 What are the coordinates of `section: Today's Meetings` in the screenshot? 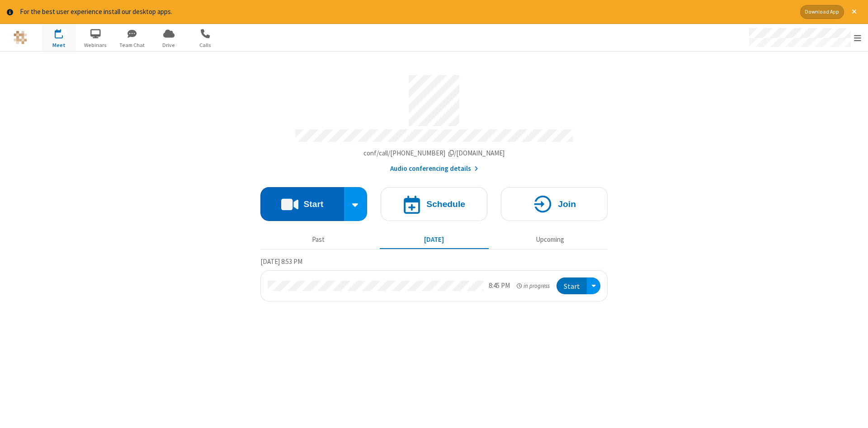 It's located at (434, 279).